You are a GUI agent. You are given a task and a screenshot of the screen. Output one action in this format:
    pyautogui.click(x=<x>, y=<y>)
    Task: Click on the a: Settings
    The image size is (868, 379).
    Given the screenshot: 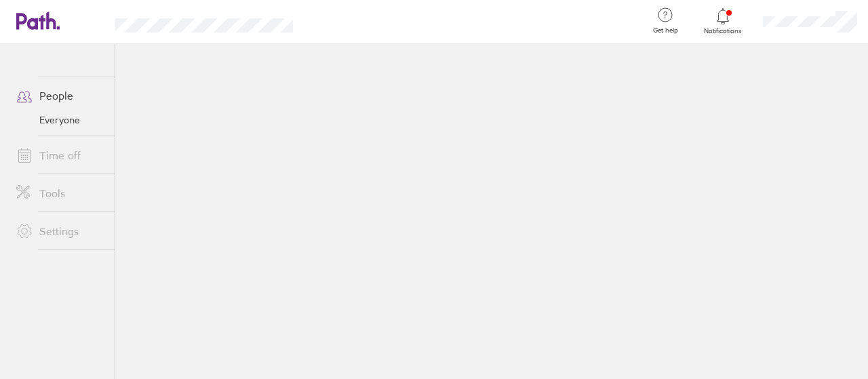 What is the action you would take?
    pyautogui.click(x=60, y=232)
    